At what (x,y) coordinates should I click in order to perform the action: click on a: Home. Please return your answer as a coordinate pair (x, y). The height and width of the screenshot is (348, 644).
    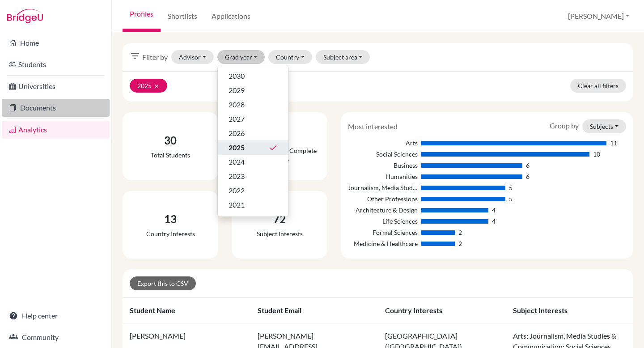
    Looking at the image, I should click on (55, 43).